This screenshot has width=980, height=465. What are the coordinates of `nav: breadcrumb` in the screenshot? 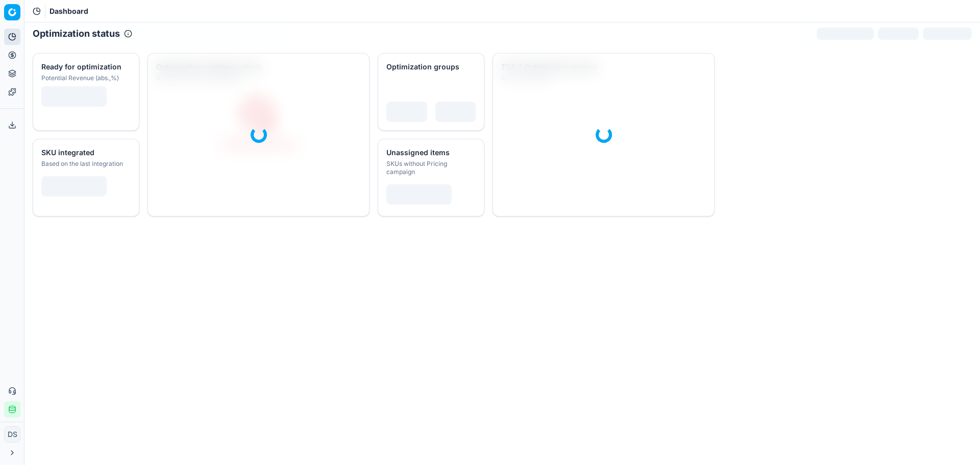 It's located at (69, 11).